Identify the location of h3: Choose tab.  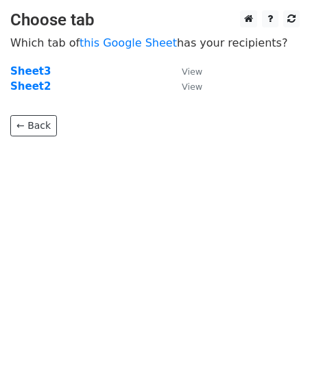
(155, 20).